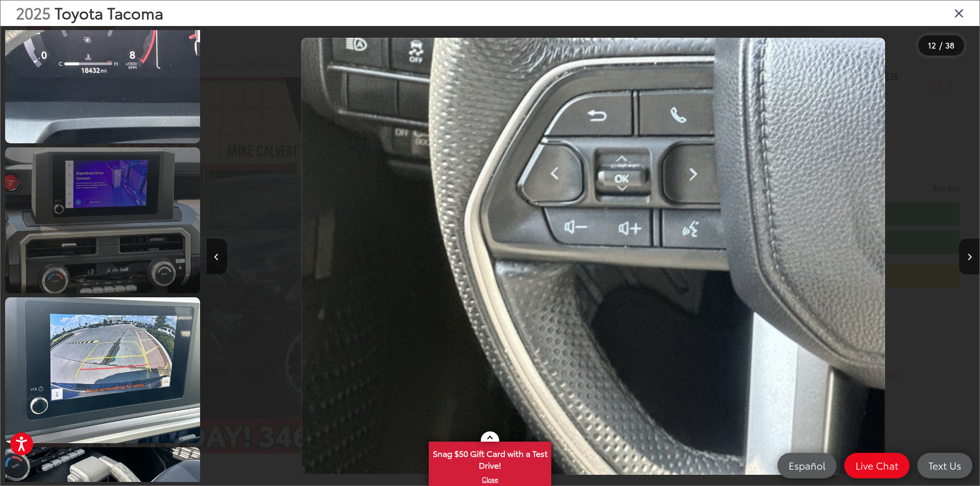 Image resolution: width=980 pixels, height=486 pixels. What do you see at coordinates (807, 466) in the screenshot?
I see `a: Español` at bounding box center [807, 466].